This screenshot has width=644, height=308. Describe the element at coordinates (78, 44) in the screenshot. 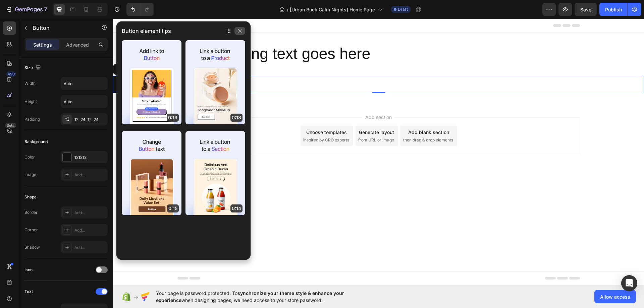

I see `p: Advanced` at that location.